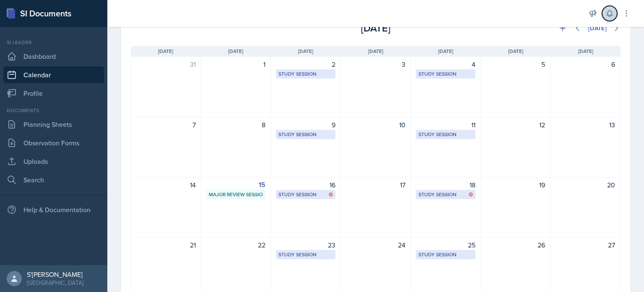  Describe the element at coordinates (586, 125) in the screenshot. I see `div: 13` at that location.